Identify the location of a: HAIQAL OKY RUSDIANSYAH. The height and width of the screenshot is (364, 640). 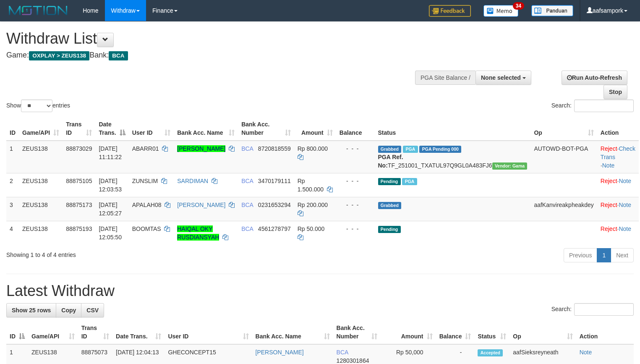
(198, 233).